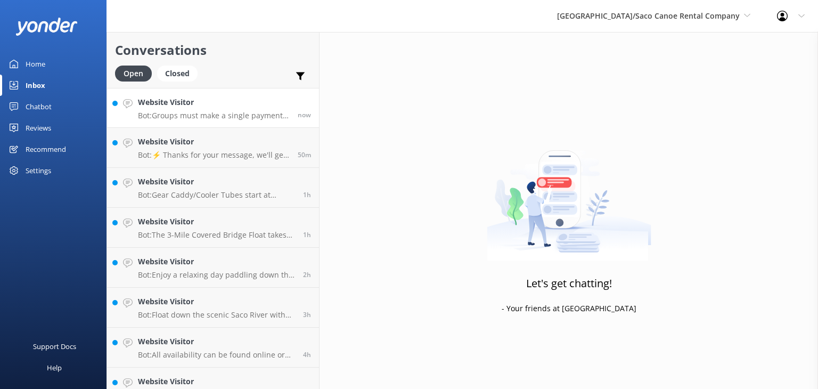 Image resolution: width=818 pixels, height=389 pixels. I want to click on div: Support Docs, so click(54, 346).